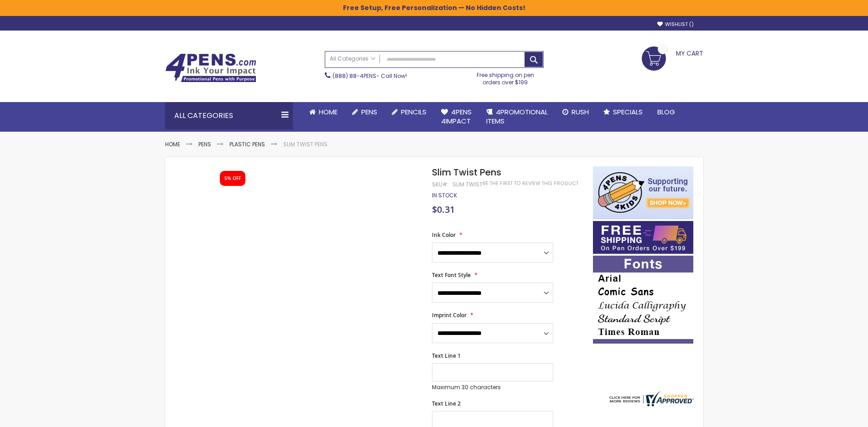 The height and width of the screenshot is (427, 868). Describe the element at coordinates (447, 404) in the screenshot. I see `span: Text Line 2` at that location.